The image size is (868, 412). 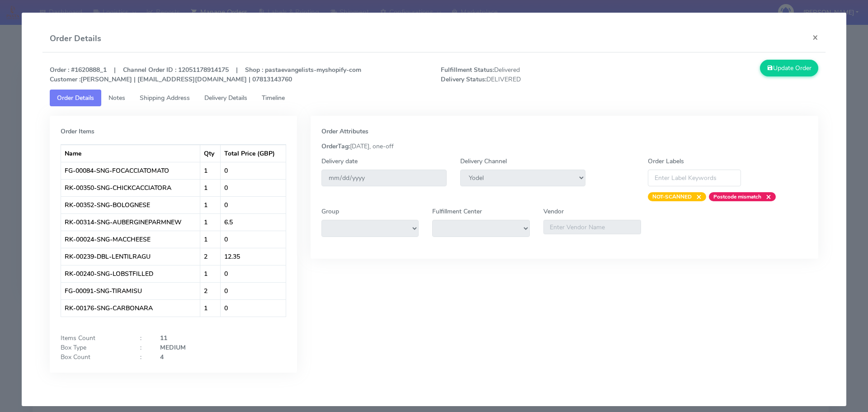 What do you see at coordinates (253, 256) in the screenshot?
I see `td: 12.35` at bounding box center [253, 256].